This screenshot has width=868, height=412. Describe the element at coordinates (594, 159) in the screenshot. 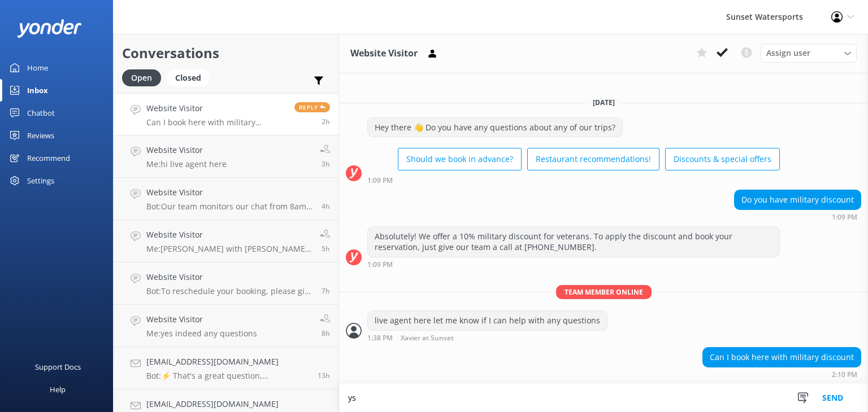

I see `button: Restaurant recommendations!` at that location.